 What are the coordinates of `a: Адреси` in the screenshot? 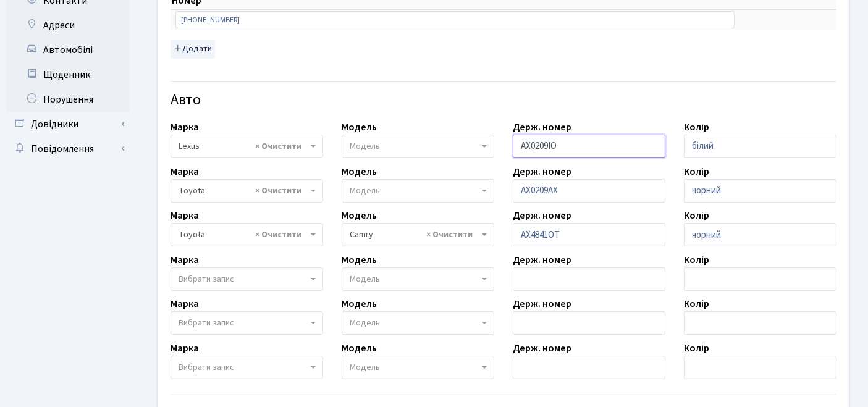 It's located at (68, 25).